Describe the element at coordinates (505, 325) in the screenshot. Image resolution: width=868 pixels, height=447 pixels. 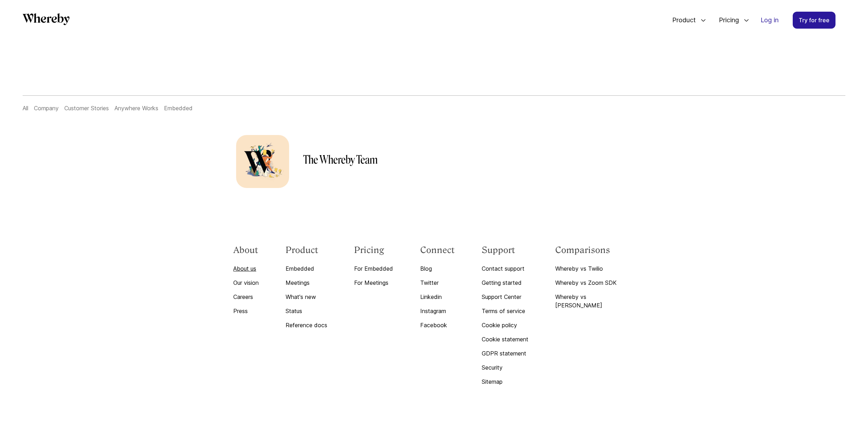
I see `a: Cookie policy` at that location.